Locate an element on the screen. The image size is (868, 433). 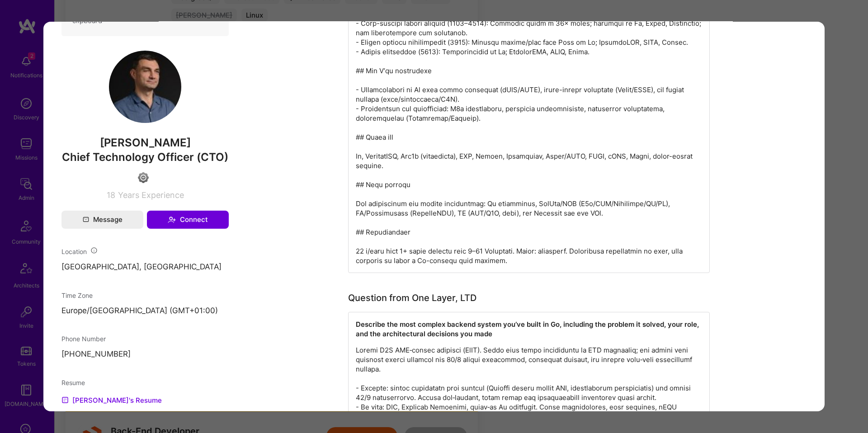
button: Message is located at coordinates (102, 219).